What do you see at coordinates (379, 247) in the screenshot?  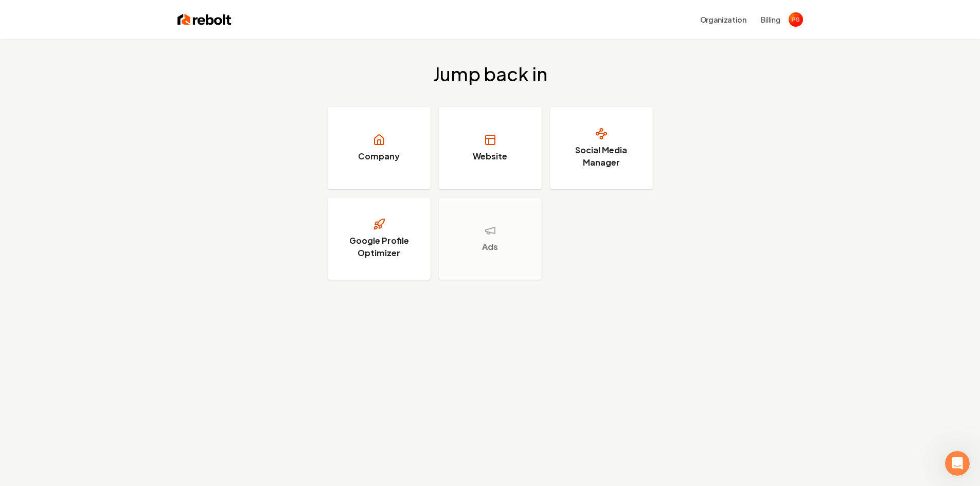 I see `h3: Google Profile Optimizer` at bounding box center [379, 247].